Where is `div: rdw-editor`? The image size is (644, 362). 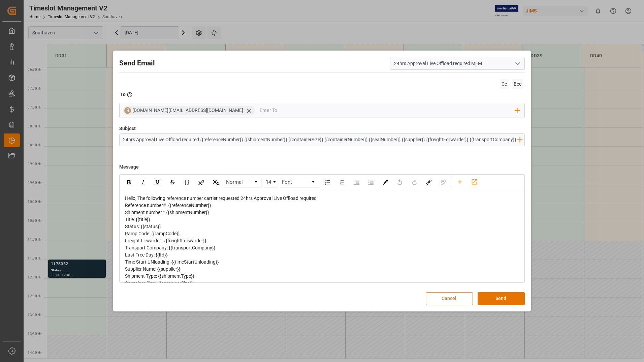 div: rdw-editor is located at coordinates (322, 261).